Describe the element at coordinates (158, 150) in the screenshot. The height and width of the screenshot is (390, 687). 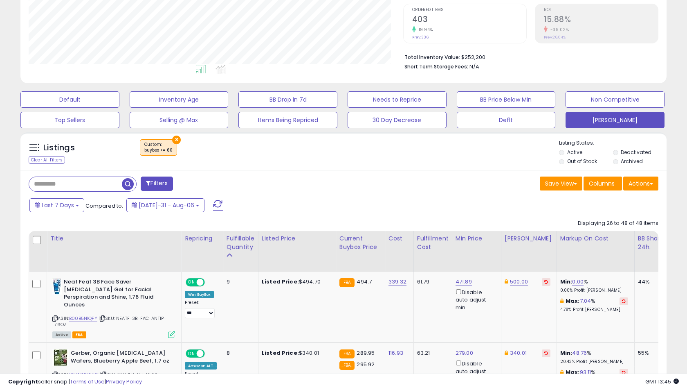
I see `div: buybox <= 60` at that location.